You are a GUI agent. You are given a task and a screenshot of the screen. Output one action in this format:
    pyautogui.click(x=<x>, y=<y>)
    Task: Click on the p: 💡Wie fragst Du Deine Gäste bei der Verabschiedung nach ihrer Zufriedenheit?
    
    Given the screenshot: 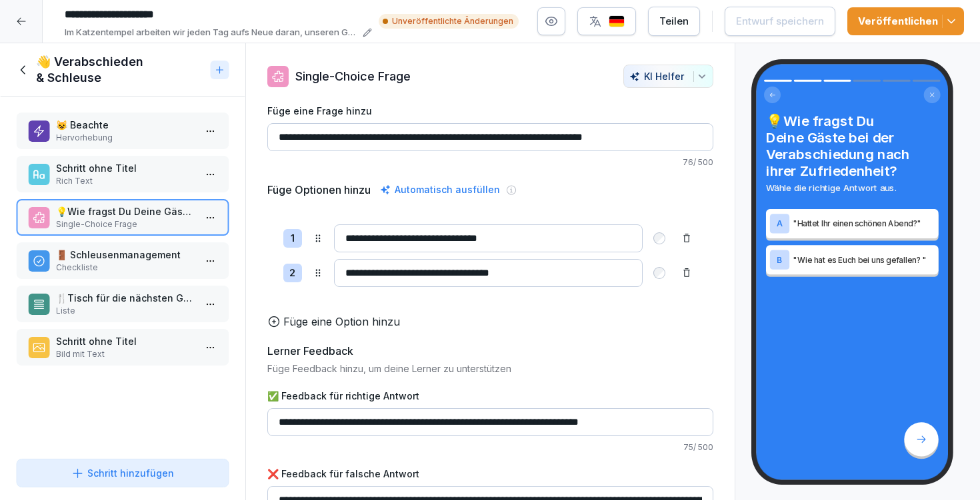 What is the action you would take?
    pyautogui.click(x=126, y=211)
    